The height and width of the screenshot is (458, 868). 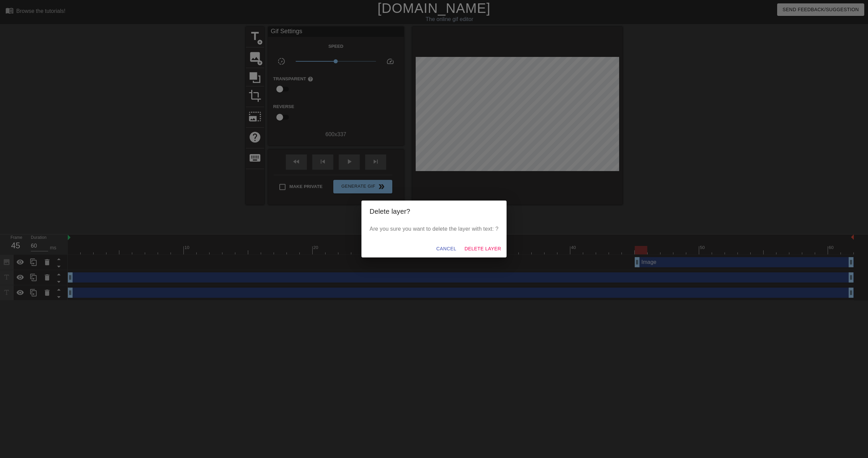 I want to click on p: Are you sure you want to delete the layer with text: ?, so click(x=434, y=229).